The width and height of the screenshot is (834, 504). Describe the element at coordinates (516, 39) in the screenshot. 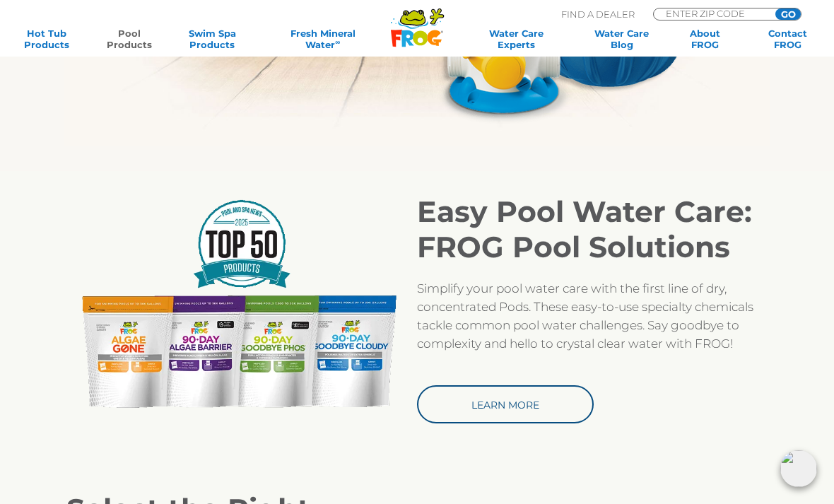

I see `a: Water CareExperts` at that location.